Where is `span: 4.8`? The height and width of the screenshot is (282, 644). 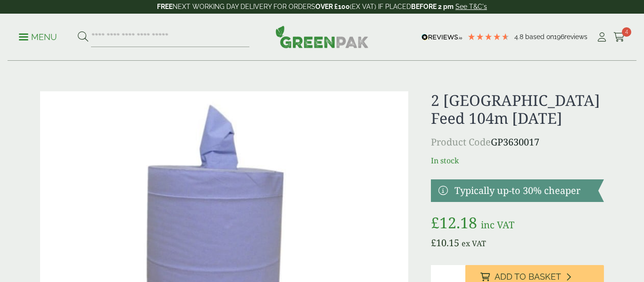
span: 4.8 is located at coordinates (519, 37).